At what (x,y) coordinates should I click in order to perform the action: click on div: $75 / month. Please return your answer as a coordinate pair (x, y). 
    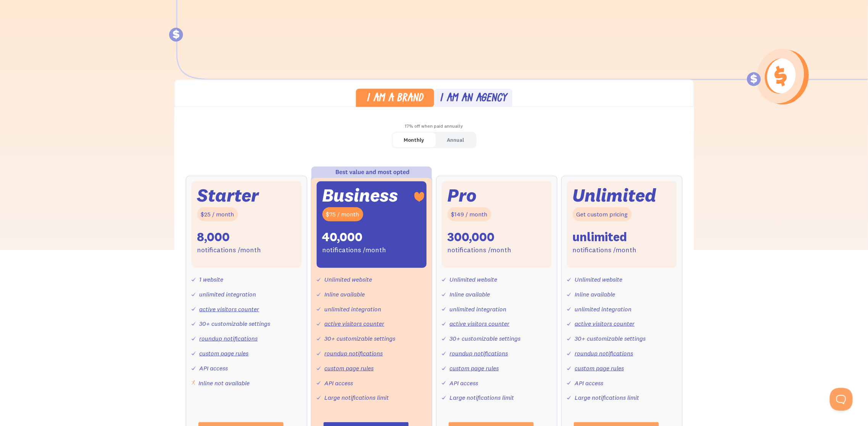
    Looking at the image, I should click on (342, 214).